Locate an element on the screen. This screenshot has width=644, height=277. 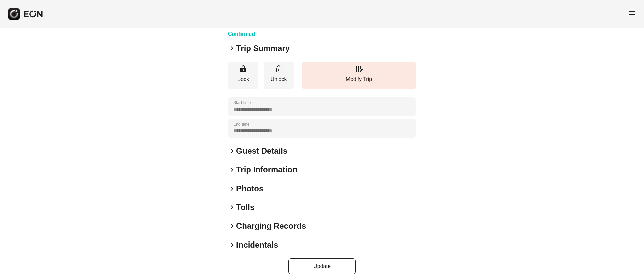
span: lock_open is located at coordinates (278, 69).